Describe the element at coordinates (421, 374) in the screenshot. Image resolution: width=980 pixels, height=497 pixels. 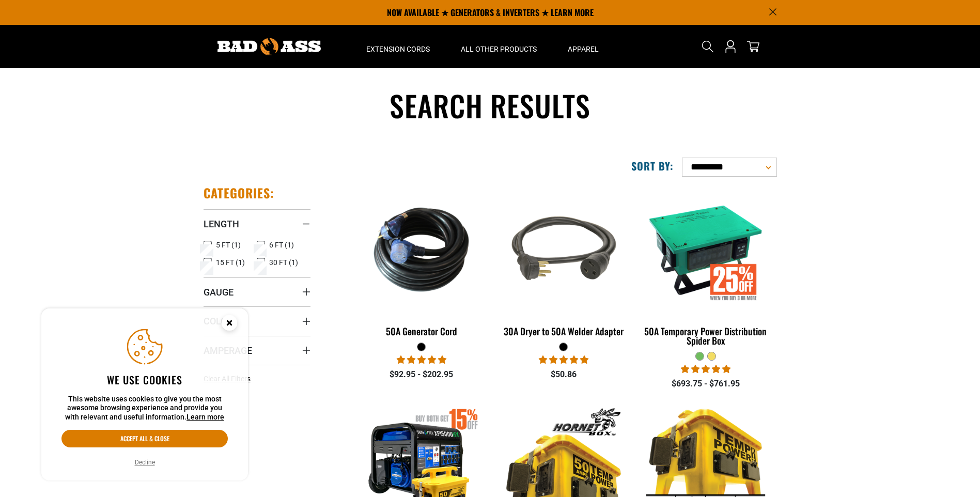
I see `div: $92.95 - $202.95` at that location.